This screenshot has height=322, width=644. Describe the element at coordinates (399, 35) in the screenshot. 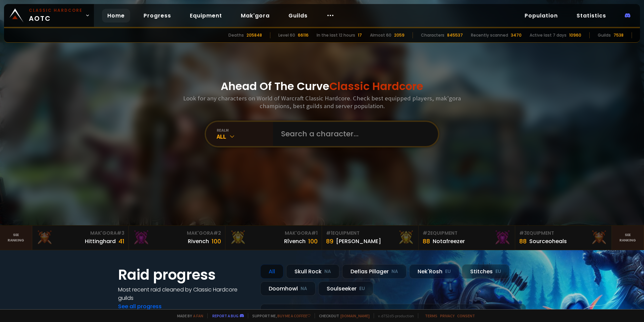

I see `div: 2059` at that location.